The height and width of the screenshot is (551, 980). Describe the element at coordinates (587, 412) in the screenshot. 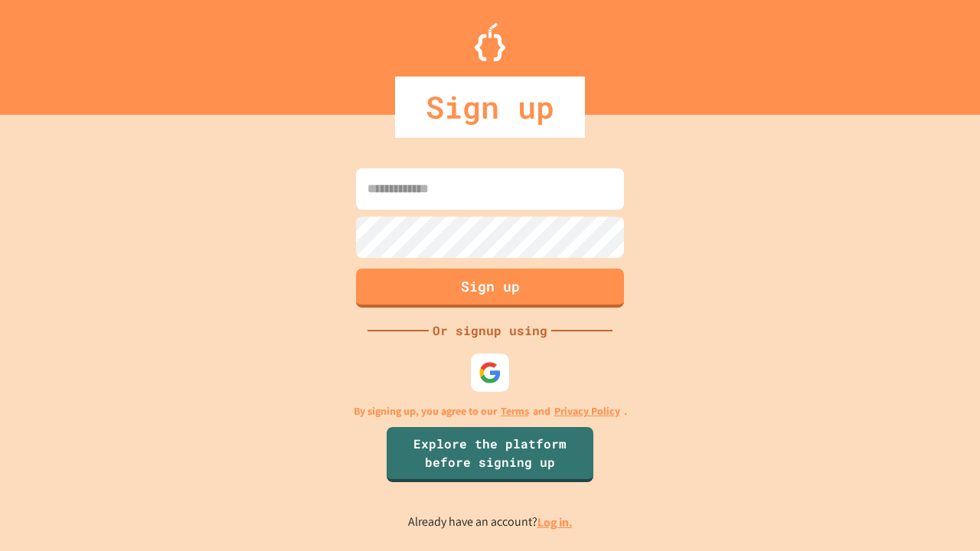

I see `a: Privacy Policy` at that location.